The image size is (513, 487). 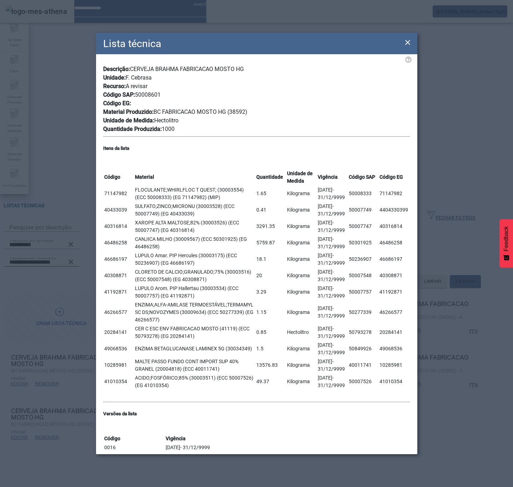 What do you see at coordinates (148, 95) in the screenshot?
I see `span: 50008601` at bounding box center [148, 95].